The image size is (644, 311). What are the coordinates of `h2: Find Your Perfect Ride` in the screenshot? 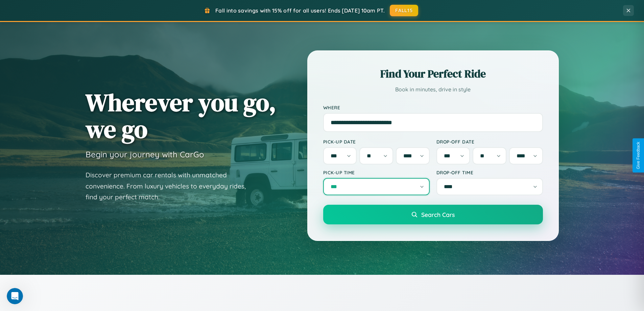 It's located at (433, 74).